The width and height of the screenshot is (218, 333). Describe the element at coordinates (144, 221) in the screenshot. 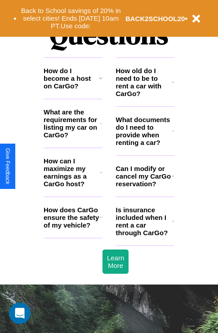

I see `h3: Is insurance included when I rent a car through CarGo?` at that location.